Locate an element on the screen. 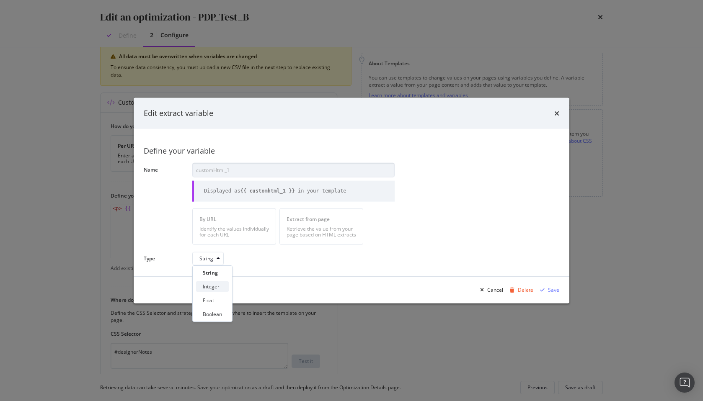  div: Extract from page is located at coordinates (321, 219).